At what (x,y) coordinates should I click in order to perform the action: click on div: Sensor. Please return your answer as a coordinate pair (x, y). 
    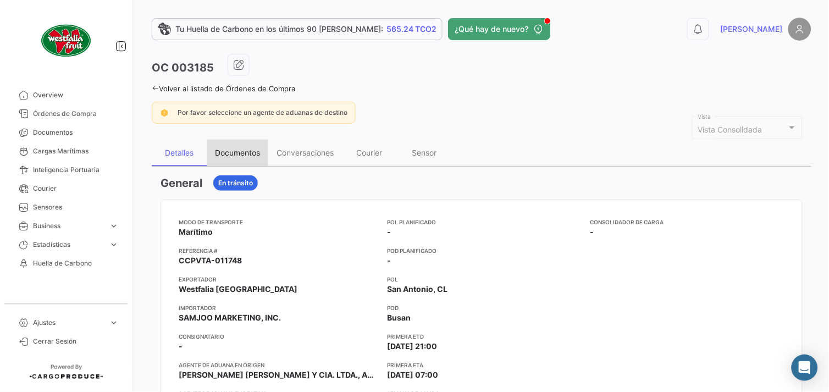
    Looking at the image, I should click on (425, 152).